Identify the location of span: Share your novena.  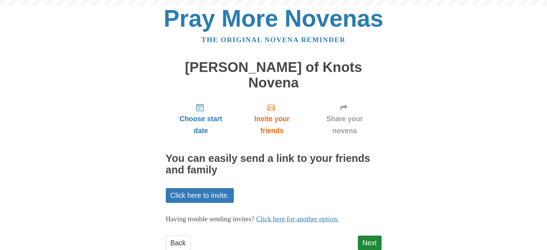
(345, 125).